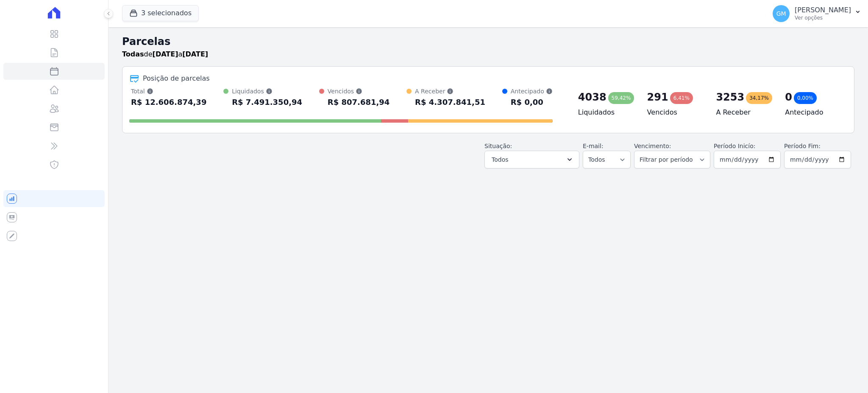 Image resolution: width=868 pixels, height=393 pixels. Describe the element at coordinates (450, 102) in the screenshot. I see `div: R$ 4.307.841,51` at that location.